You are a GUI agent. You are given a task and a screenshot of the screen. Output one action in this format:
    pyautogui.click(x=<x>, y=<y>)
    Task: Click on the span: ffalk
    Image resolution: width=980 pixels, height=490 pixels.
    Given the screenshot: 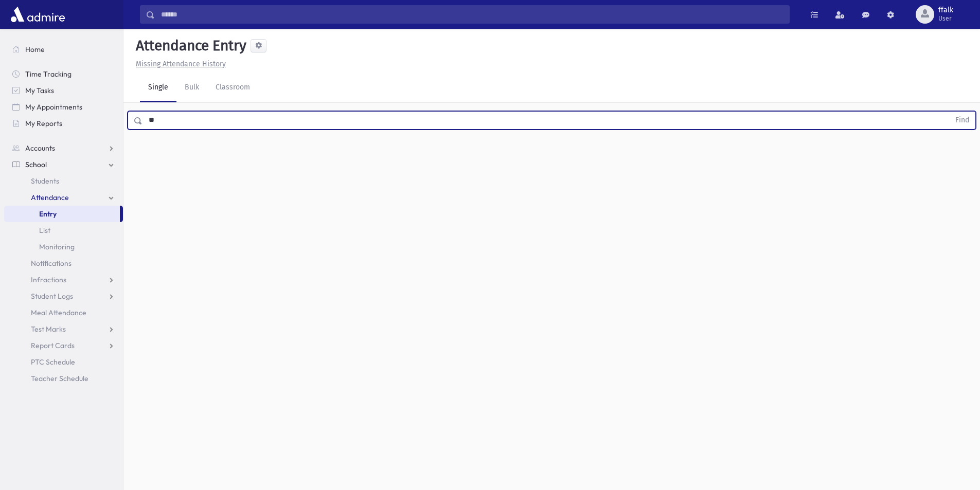 What is the action you would take?
    pyautogui.click(x=946, y=10)
    